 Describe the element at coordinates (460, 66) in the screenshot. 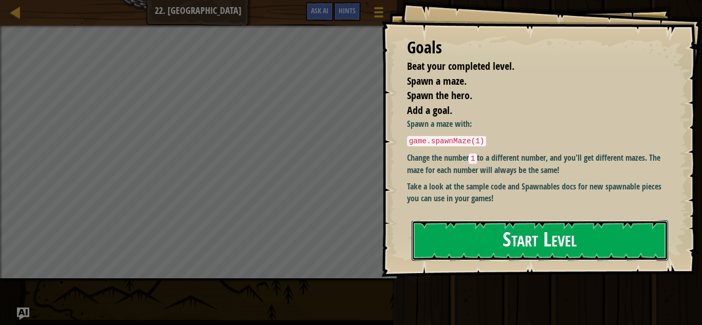

I see `span: Beat your completed level.` at that location.